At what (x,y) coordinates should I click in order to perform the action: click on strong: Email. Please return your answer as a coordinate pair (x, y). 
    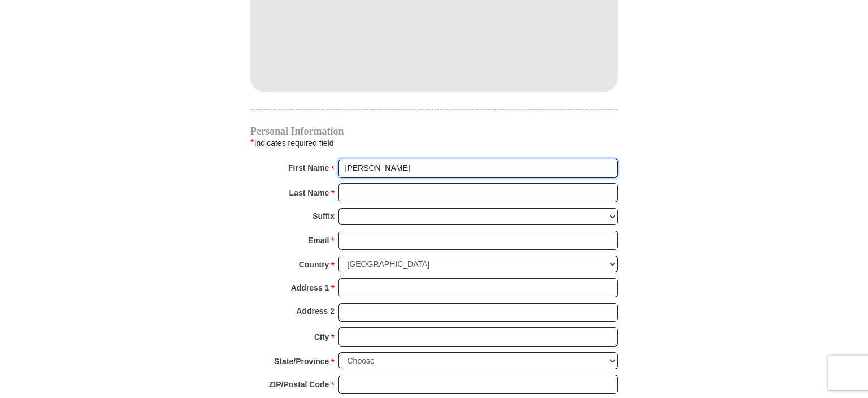
    Looking at the image, I should click on (318, 241).